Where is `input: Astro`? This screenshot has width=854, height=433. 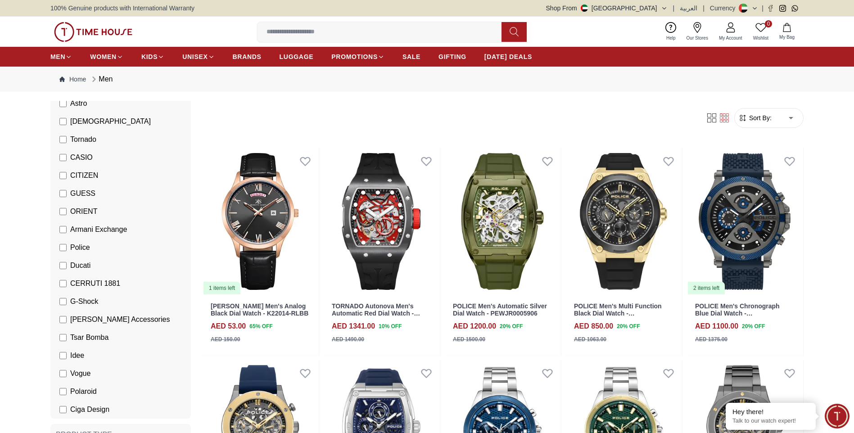 input: Astro is located at coordinates (63, 104).